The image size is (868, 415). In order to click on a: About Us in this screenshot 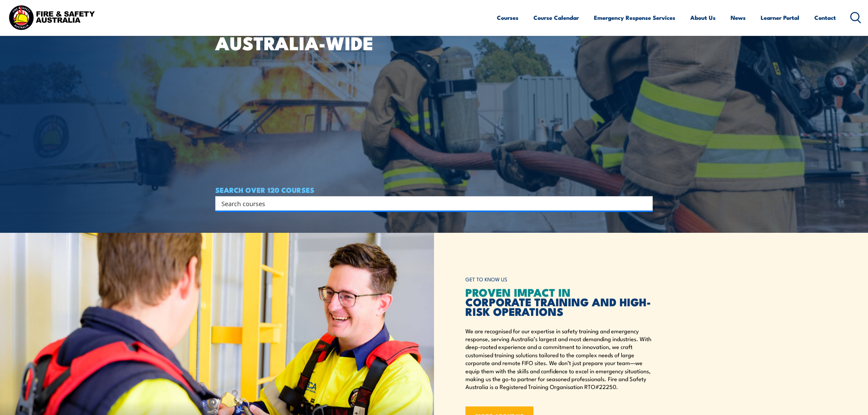, I will do `click(703, 18)`.